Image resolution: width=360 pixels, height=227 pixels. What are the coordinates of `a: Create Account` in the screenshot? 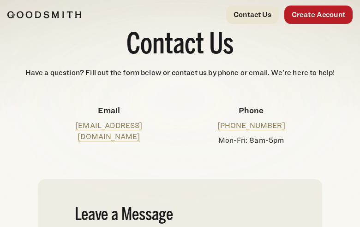 It's located at (318, 15).